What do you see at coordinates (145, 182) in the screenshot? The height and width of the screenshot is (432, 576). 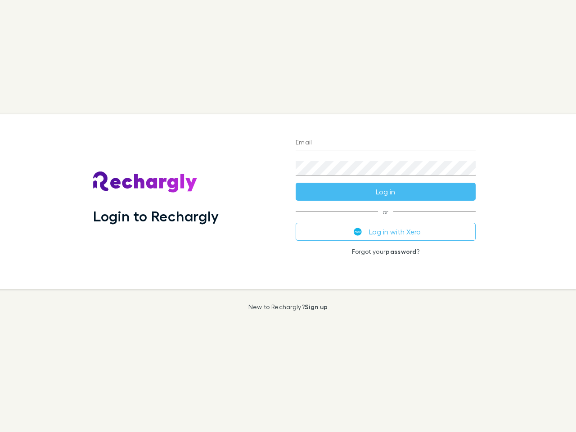 I see `img: Rechargly's Logo` at bounding box center [145, 182].